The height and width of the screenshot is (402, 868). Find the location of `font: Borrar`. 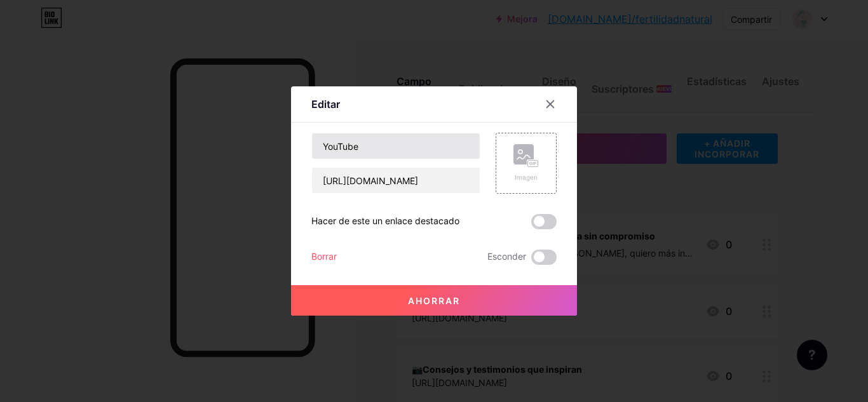

font: Borrar is located at coordinates (324, 256).